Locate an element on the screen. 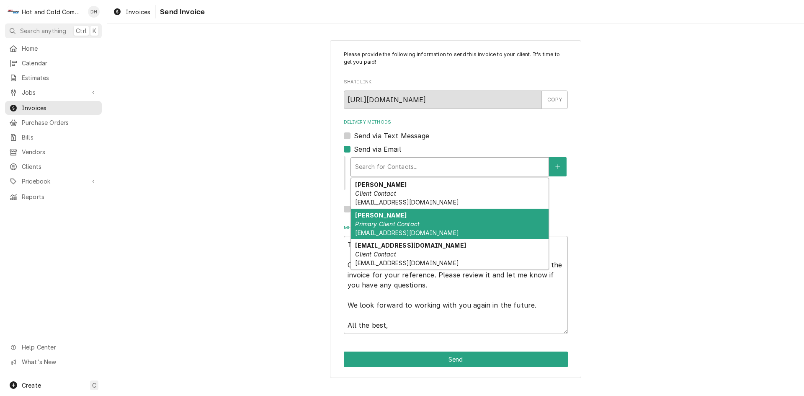 The width and height of the screenshot is (804, 396). div: Invoice Send is located at coordinates (456, 209).